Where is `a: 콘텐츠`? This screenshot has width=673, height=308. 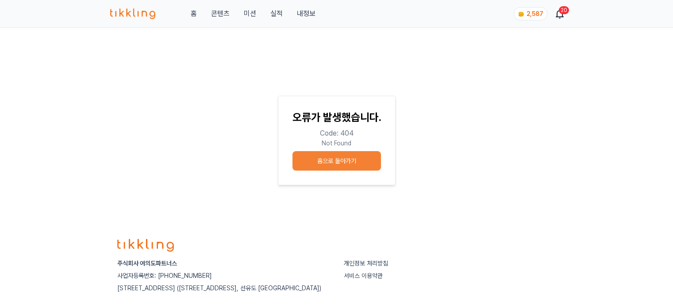 a: 콘텐츠 is located at coordinates (220, 14).